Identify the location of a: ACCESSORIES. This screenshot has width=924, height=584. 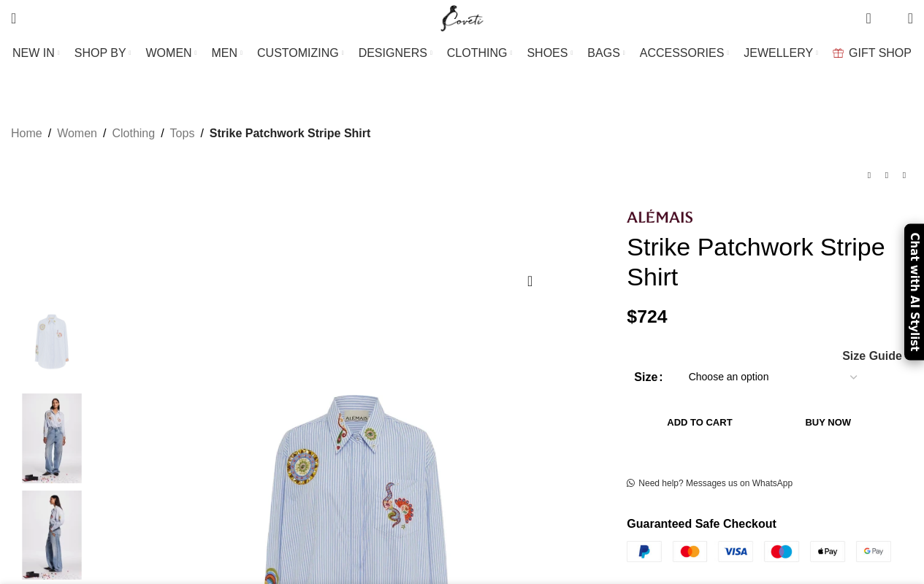
(685, 53).